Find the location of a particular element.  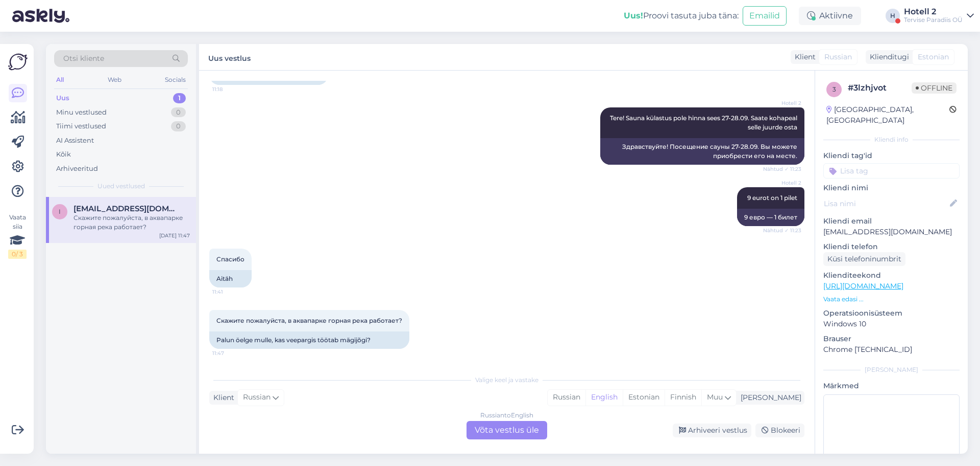

span: Uued vestlused is located at coordinates (121, 186).